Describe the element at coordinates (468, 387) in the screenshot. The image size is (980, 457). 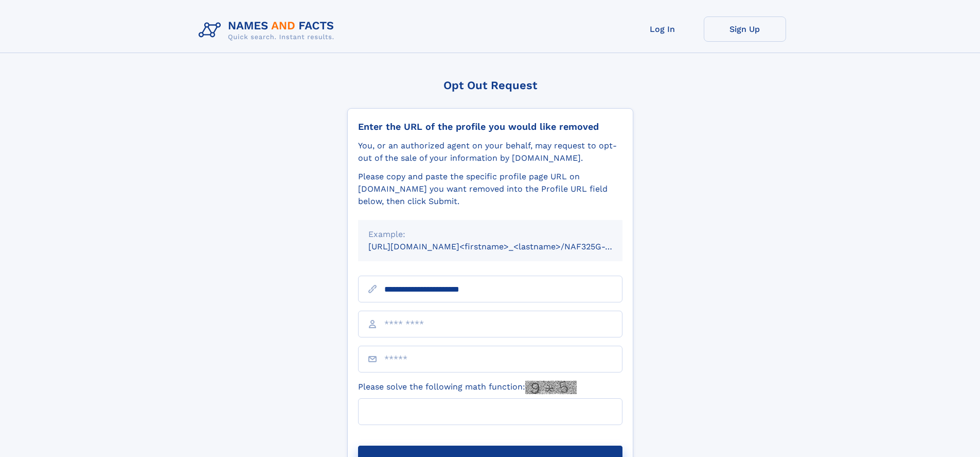
I see `label: Please solve the following math function:` at that location.